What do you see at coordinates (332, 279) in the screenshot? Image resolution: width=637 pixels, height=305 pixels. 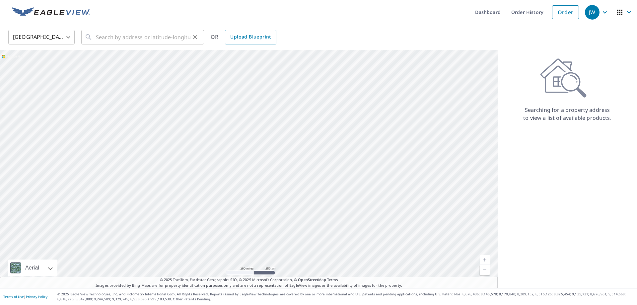 I see `a: Terms` at bounding box center [332, 279].